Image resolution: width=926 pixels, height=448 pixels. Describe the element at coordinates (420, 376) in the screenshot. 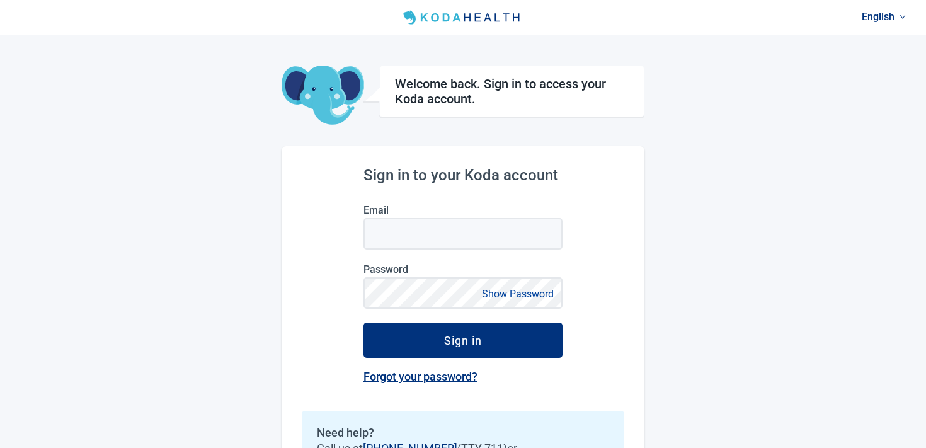

I see `a: Forgot your password?` at that location.